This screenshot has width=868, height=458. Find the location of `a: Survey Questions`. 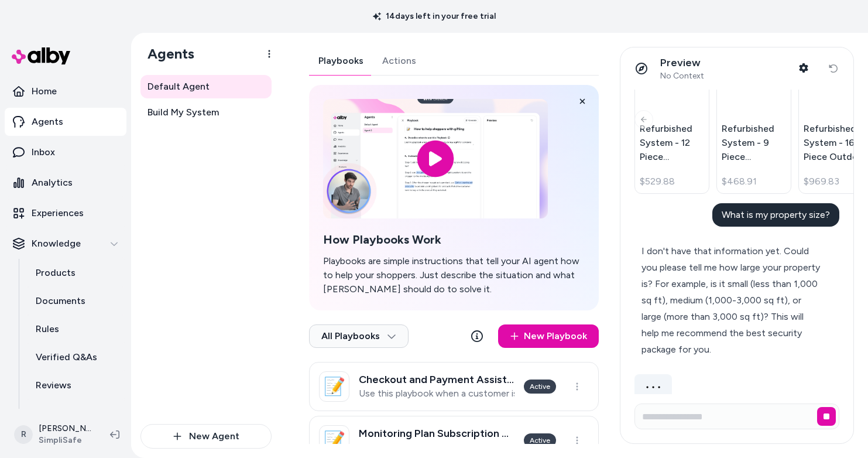

a: Survey Questions is located at coordinates (75, 413).